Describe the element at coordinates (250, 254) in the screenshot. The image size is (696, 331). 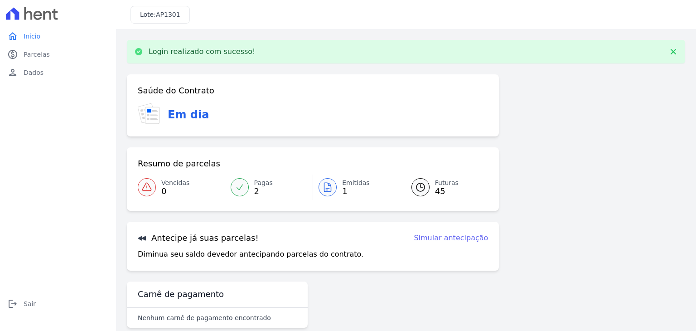
I see `p: Diminua seu saldo devedor antecipando parcelas do contrato.` at that location.